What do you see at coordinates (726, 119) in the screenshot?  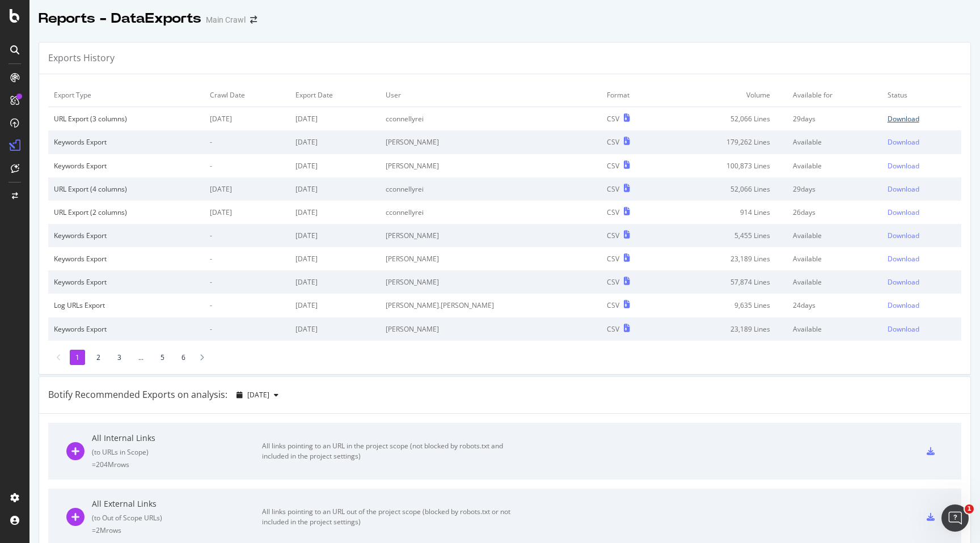 I see `td: 52,066 Lines` at bounding box center [726, 119].